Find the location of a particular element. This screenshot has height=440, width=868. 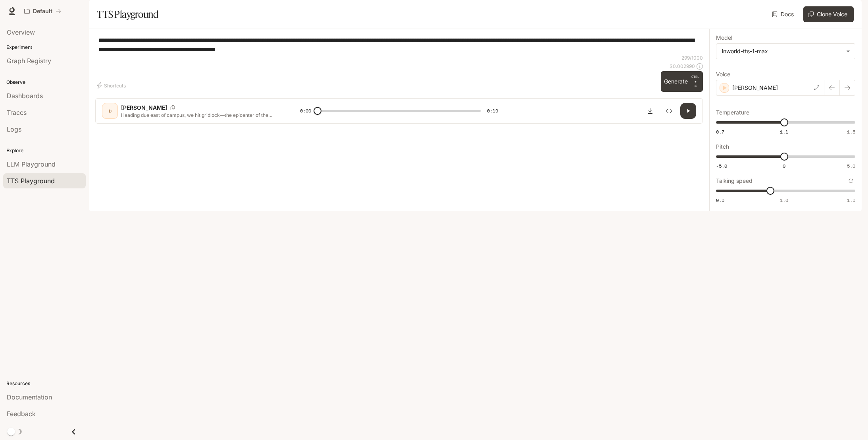

span: 0:00 is located at coordinates (306, 111).